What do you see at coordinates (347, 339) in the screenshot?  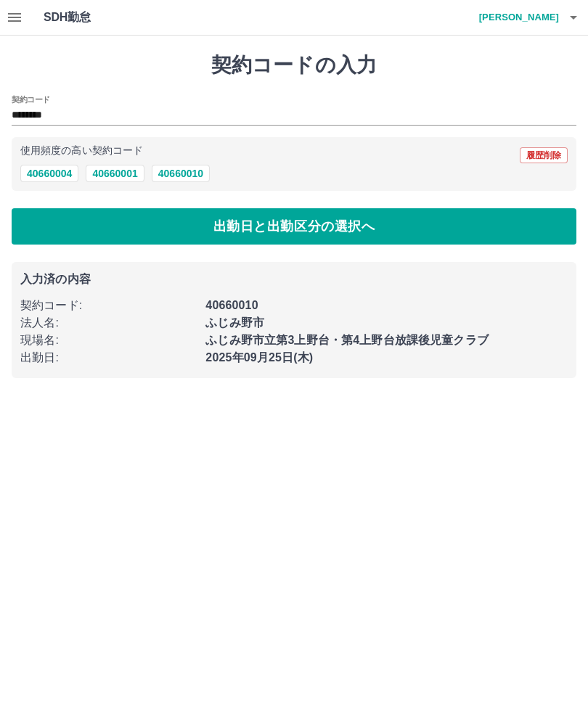 I see `b: ふじみ野市立第3上野台・第4上野台放課後児童クラブ` at bounding box center [347, 339].